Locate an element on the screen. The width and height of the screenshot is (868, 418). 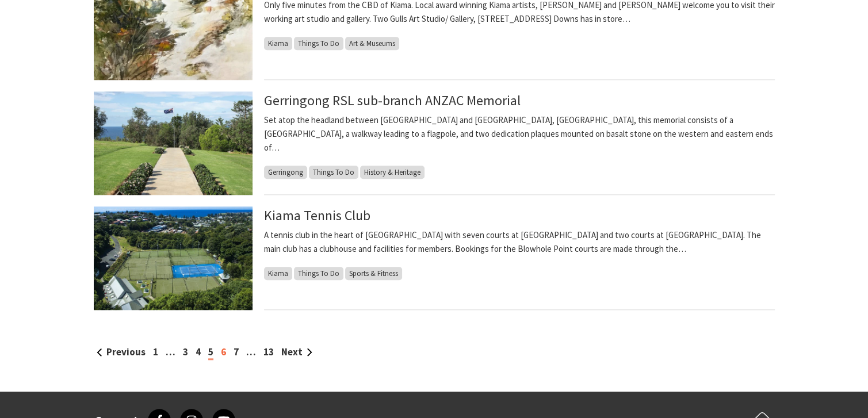
a: 4 is located at coordinates (198, 352).